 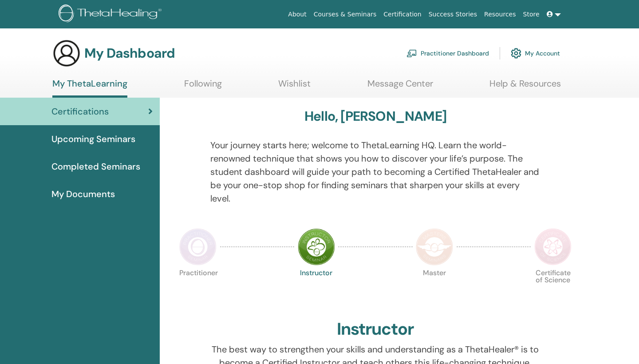 What do you see at coordinates (435, 247) in the screenshot?
I see `img: Master` at bounding box center [435, 247].